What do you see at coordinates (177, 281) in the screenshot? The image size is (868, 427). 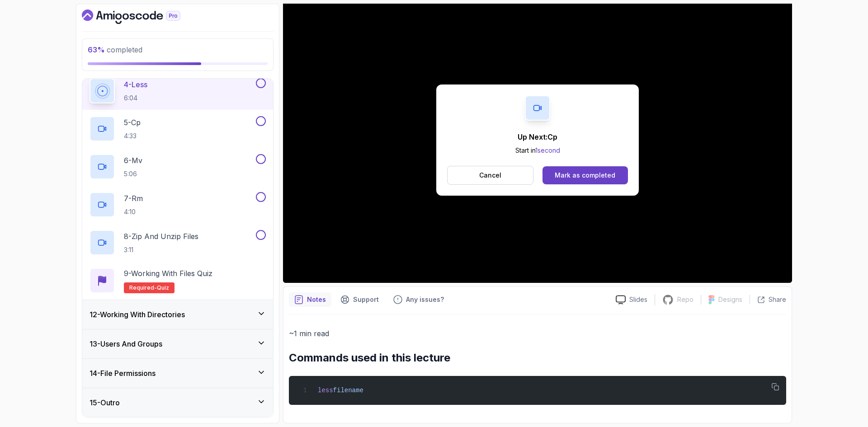 I see `button: 9-Working with Files QuizRequired-quiz` at bounding box center [177, 281].